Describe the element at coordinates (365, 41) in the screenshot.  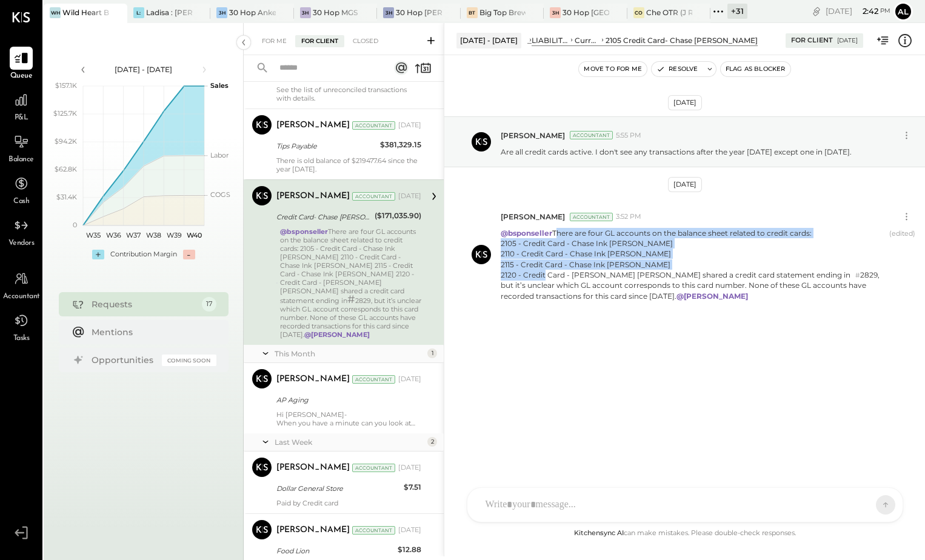
I see `div: Closed` at that location.